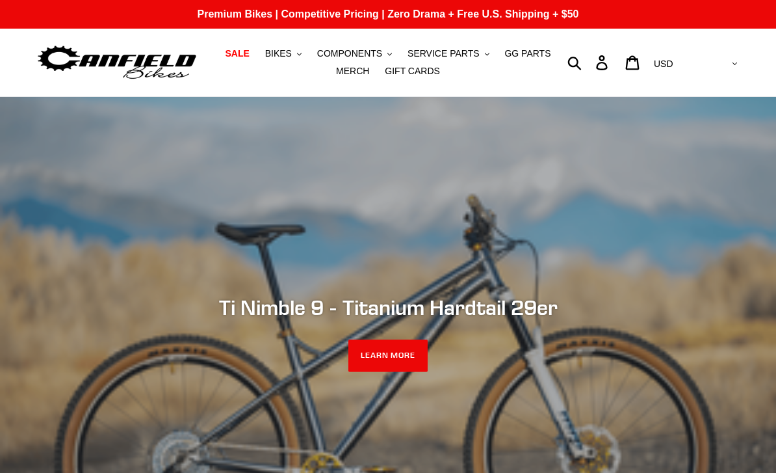 This screenshot has width=776, height=473. What do you see at coordinates (448, 53) in the screenshot?
I see `button: SERVICE PARTS` at bounding box center [448, 53].